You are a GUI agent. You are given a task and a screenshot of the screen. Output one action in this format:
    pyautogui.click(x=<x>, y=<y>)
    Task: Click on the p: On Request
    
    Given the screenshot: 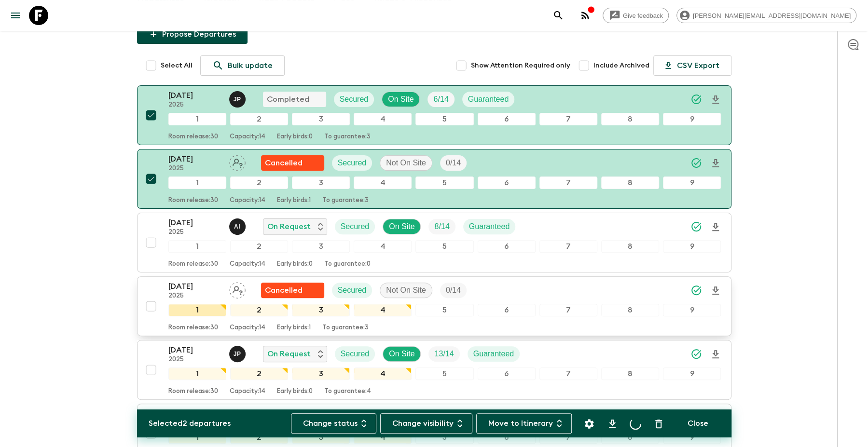 What is the action you would take?
    pyautogui.click(x=289, y=354)
    